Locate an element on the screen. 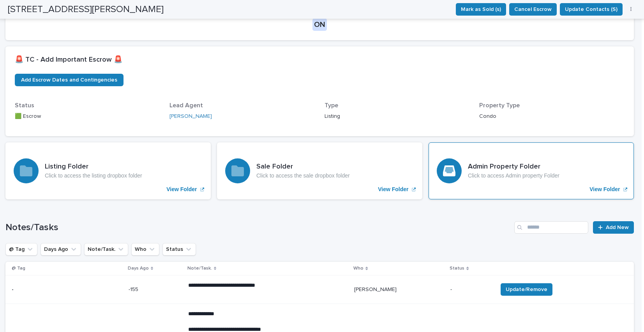 The height and width of the screenshot is (332, 644). a: Add Escrow Dates and Contingencies is located at coordinates (69, 80).